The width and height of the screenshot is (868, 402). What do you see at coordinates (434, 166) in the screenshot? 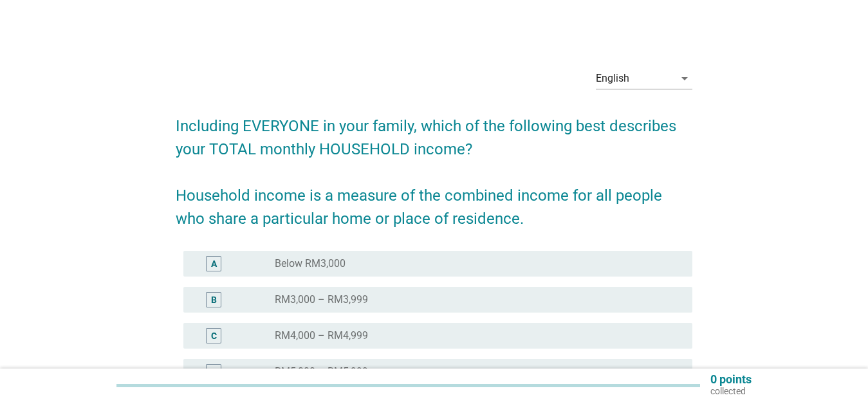
I see `h2: Including EVERYONE in your family, which of the following best describes your TOTAL monthly HOUSE...` at bounding box center [434, 166].